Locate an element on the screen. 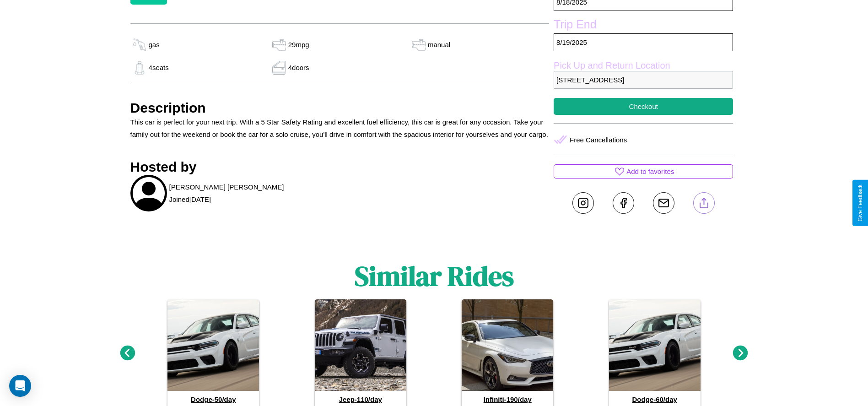  p: 29 mpg is located at coordinates (299, 44).